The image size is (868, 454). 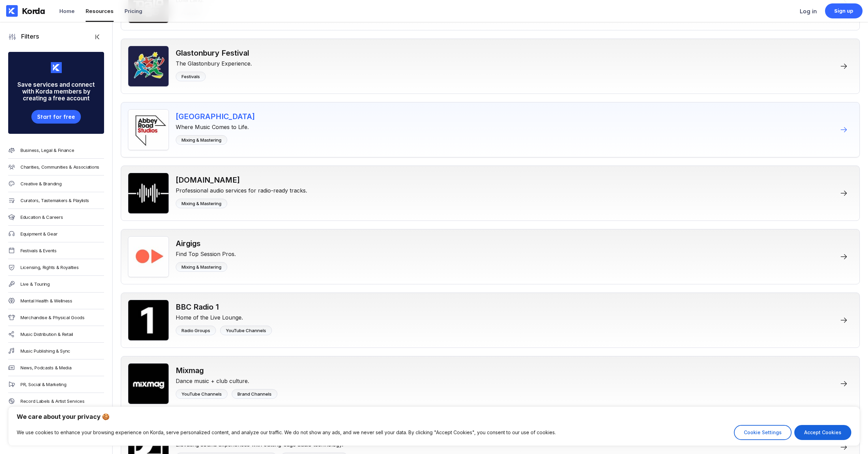 I want to click on p: We care about your privacy 🍪, so click(x=434, y=417).